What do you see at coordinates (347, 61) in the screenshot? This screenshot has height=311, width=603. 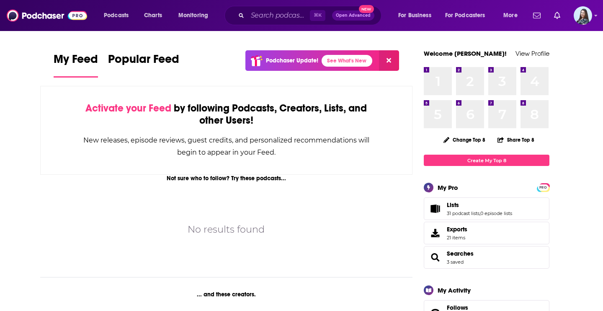 I see `a: See What's New` at bounding box center [347, 61].